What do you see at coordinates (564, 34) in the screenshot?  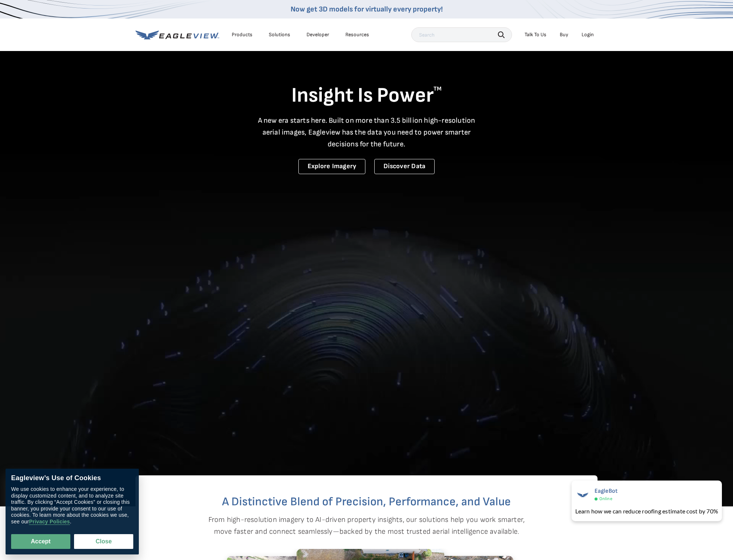 I see `a: Buy` at bounding box center [564, 34].